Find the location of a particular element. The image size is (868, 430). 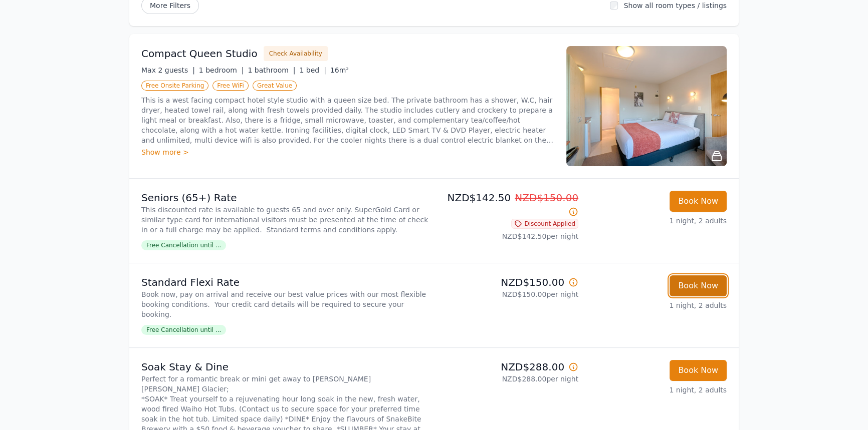

span: 1 bed | is located at coordinates (312, 70).